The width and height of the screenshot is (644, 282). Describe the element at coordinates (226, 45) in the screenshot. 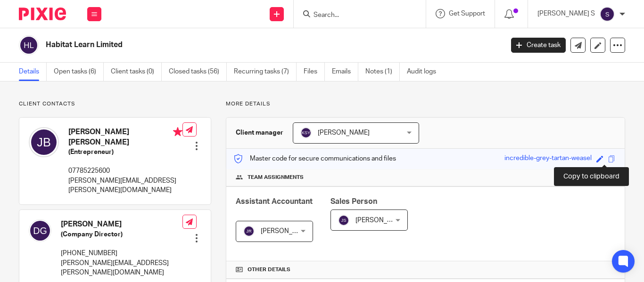

I see `h2: Habitat Learn Limited` at that location.